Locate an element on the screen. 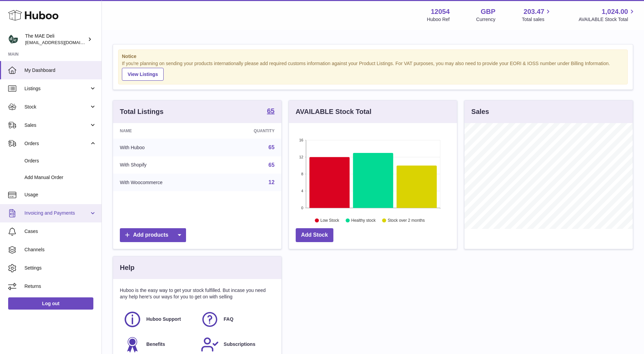 The image size is (644, 354). span: Sales is located at coordinates (57, 125).